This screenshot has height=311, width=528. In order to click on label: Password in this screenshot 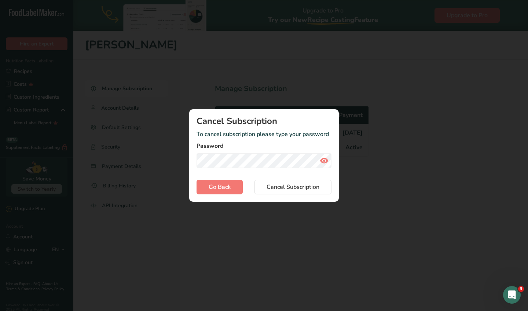, I will do `click(264, 146)`.